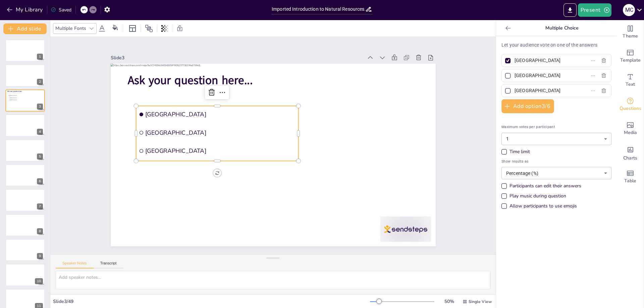 This screenshot has height=308, width=644. Describe the element at coordinates (629, 10) in the screenshot. I see `button: M C` at that location.